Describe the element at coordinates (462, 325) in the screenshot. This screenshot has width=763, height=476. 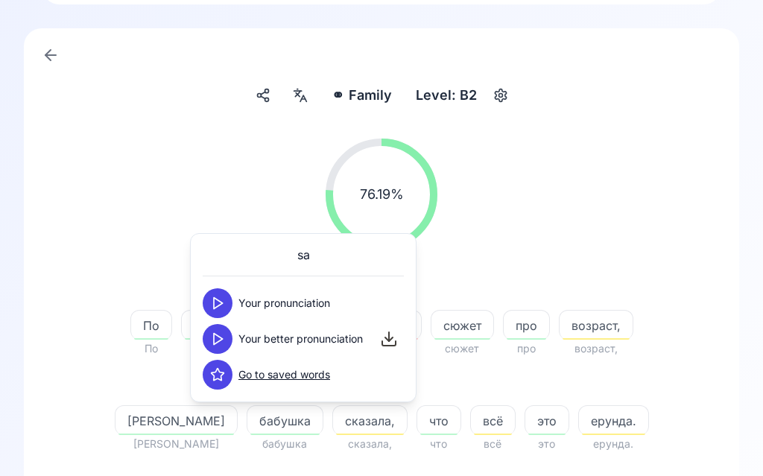
I see `button: сюжет` at that location.